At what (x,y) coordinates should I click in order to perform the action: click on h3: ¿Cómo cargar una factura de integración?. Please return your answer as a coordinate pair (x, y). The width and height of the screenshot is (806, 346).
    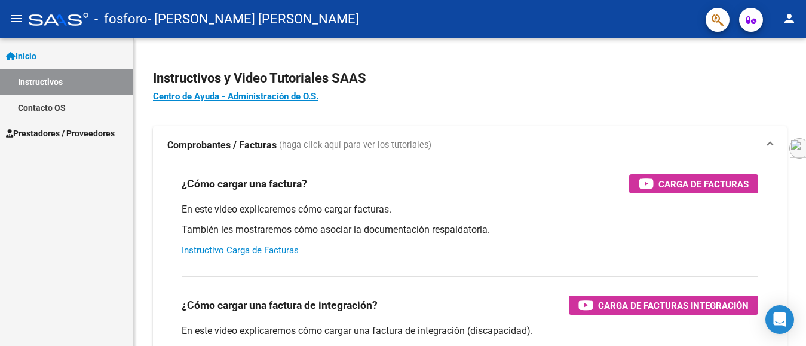
    Looking at the image, I should click on (280, 305).